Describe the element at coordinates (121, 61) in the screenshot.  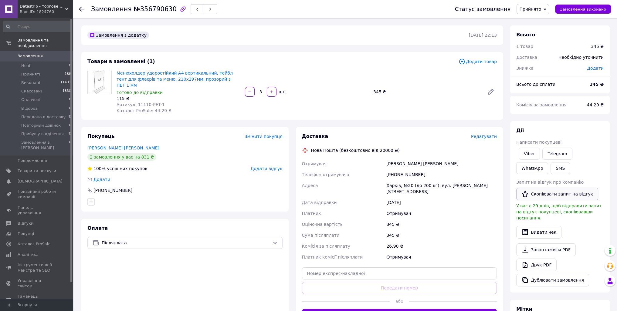
I see `span: Товари в замовленні (1)` at that location.